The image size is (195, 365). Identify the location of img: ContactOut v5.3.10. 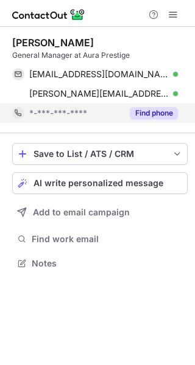
(49, 15).